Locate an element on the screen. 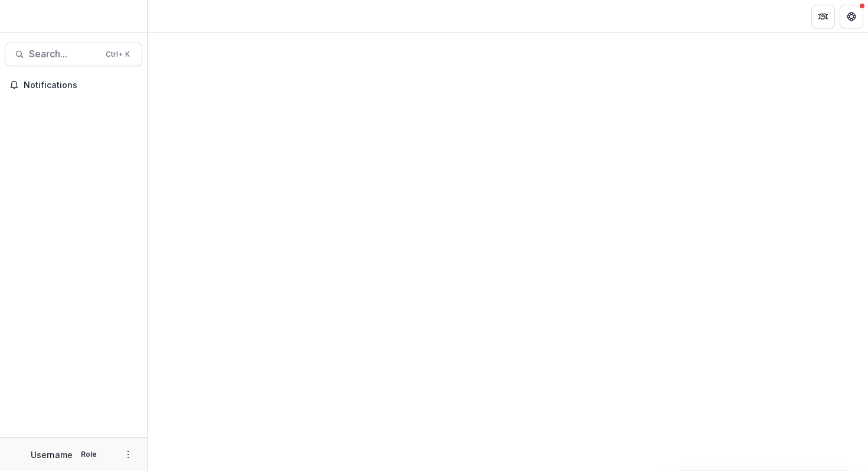 This screenshot has width=868, height=471. div: Ctrl + K is located at coordinates (117, 55).